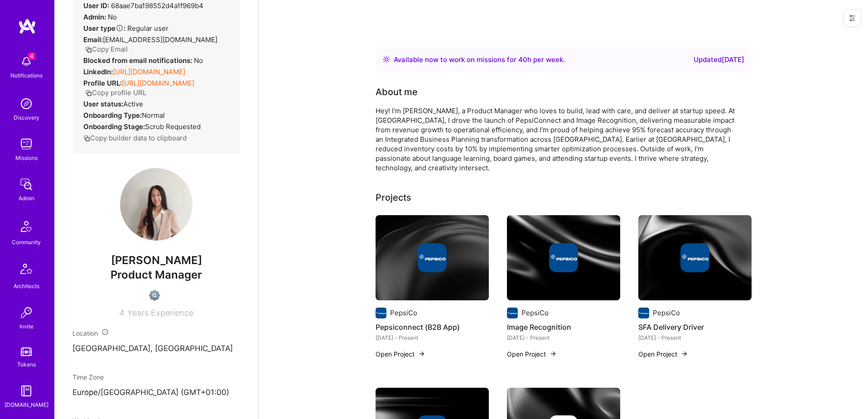 The image size is (868, 419). I want to click on div: Projects, so click(394, 198).